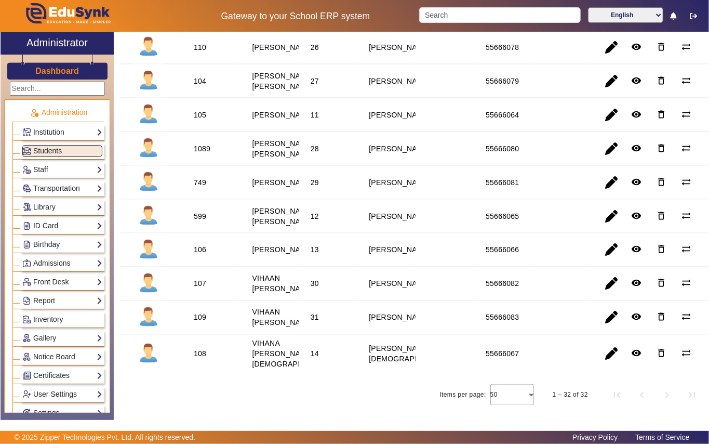  What do you see at coordinates (315, 47) in the screenshot?
I see `div: 26` at bounding box center [315, 47].